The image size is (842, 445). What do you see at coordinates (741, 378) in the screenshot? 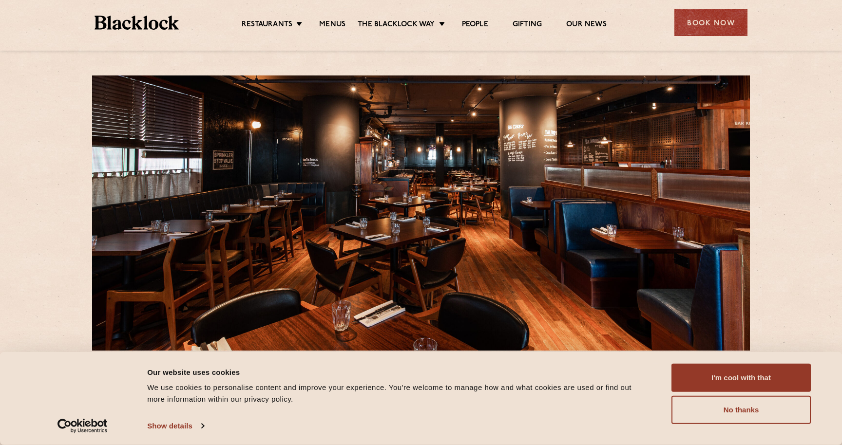
I see `button: I'm cool with that` at bounding box center [741, 378].